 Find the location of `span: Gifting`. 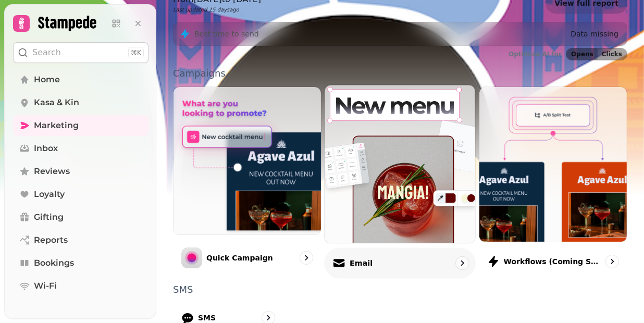

span: Gifting is located at coordinates (49, 218).